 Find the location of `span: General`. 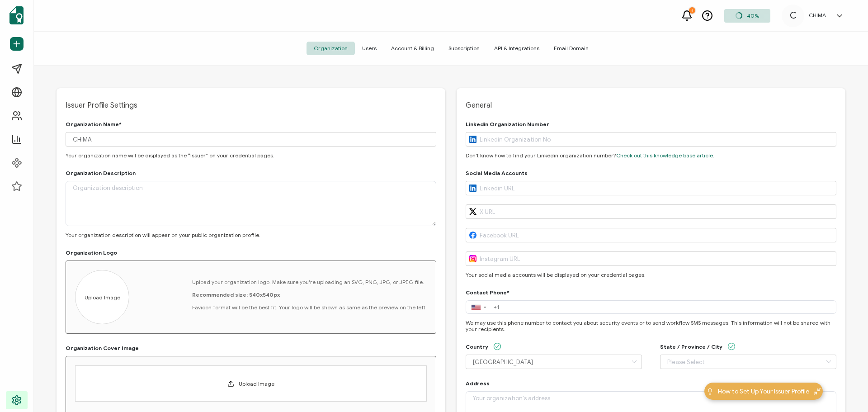

span: General is located at coordinates (651, 106).